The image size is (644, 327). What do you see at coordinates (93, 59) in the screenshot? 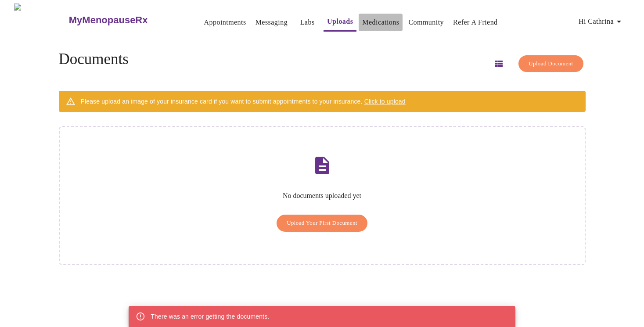
I see `h4: Documents` at bounding box center [93, 59].